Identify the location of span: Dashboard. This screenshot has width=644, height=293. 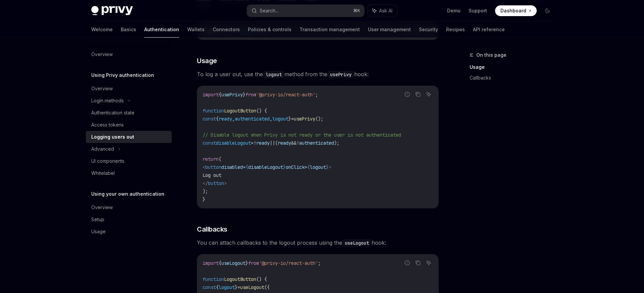
(513, 10).